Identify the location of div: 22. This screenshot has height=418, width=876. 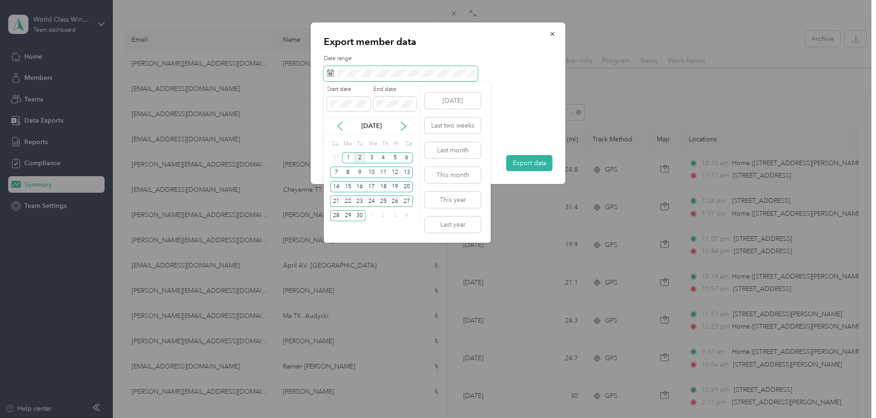
(348, 201).